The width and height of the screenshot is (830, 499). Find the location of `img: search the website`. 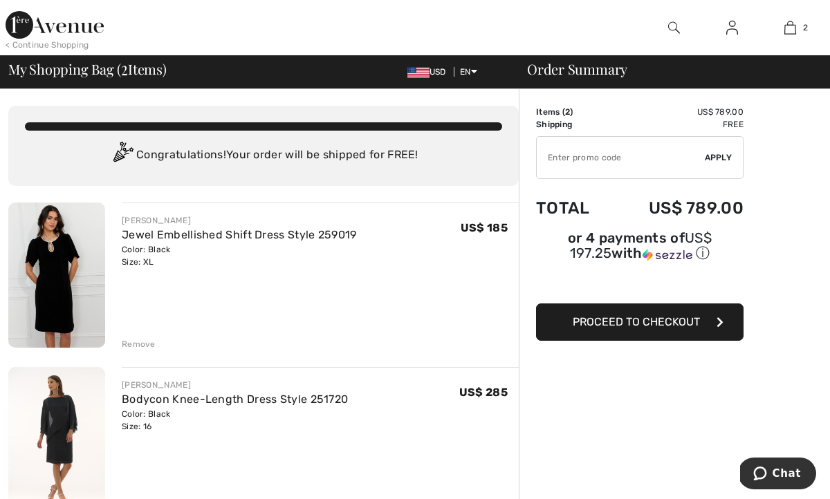

img: search the website is located at coordinates (674, 28).